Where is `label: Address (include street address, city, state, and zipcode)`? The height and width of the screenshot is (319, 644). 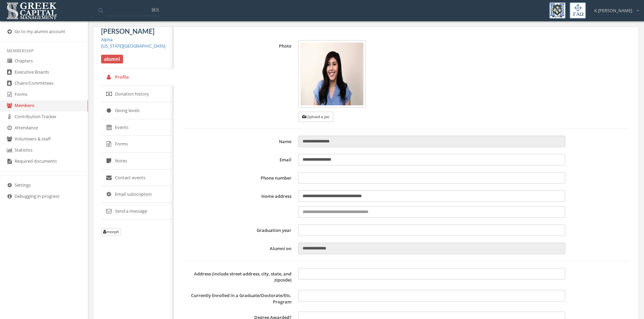 label: Address (include street address, city, state, and zipcode) is located at coordinates (239, 276).